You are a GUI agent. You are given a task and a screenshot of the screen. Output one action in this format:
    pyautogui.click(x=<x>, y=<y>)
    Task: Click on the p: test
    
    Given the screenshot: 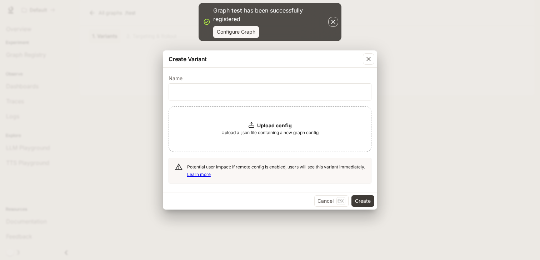 What is the action you would take?
    pyautogui.click(x=237, y=10)
    